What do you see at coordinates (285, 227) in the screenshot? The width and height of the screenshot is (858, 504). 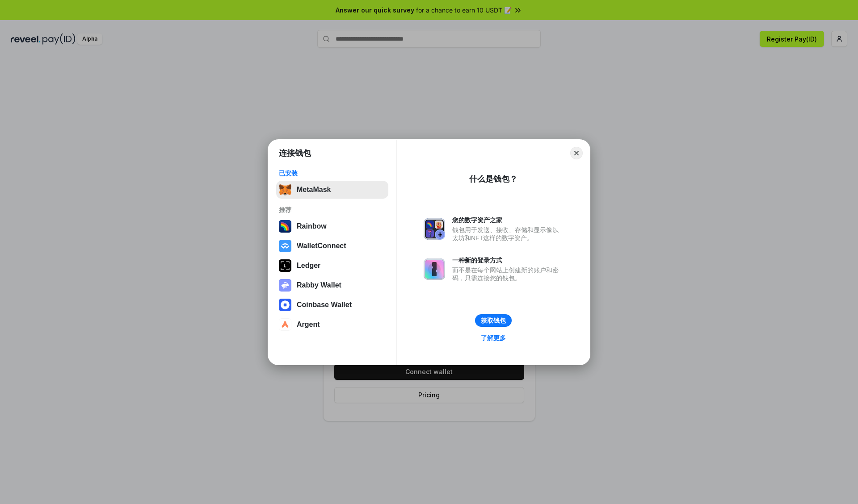 I see `img: svg+xml,%3Csvg%20width%3D%22120%22%20height%3D%22120%22%20viewBox%3D%220%200%20120%20120%22%20fil...` at bounding box center [285, 227].